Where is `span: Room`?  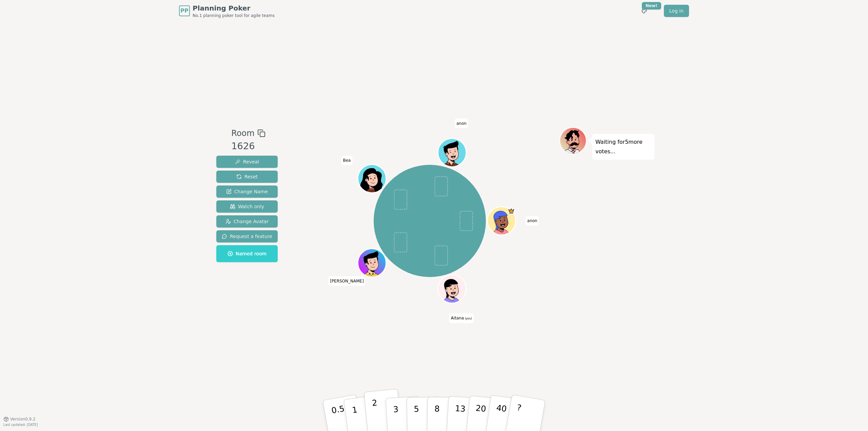 span: Room is located at coordinates (243, 133).